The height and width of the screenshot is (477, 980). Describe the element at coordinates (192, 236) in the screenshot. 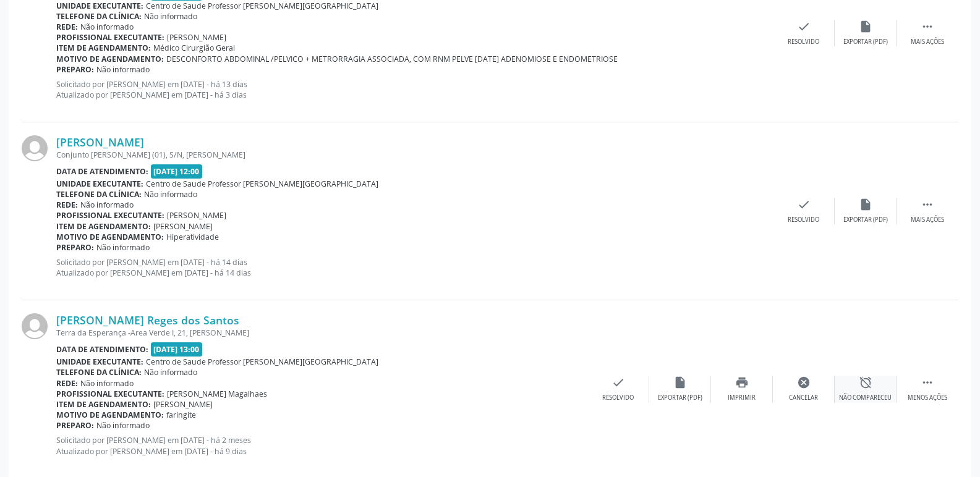

I see `span: Hiperatividade` at that location.